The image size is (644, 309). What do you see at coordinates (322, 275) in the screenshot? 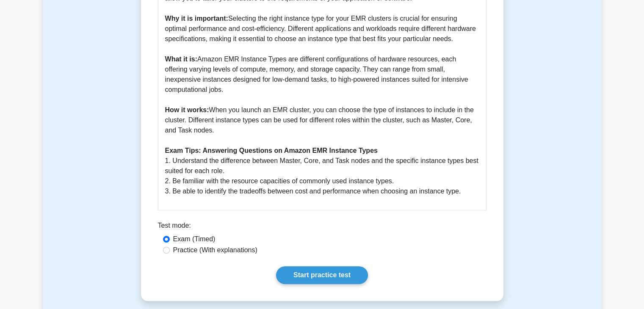
I see `a: Start practice test` at bounding box center [322, 275].